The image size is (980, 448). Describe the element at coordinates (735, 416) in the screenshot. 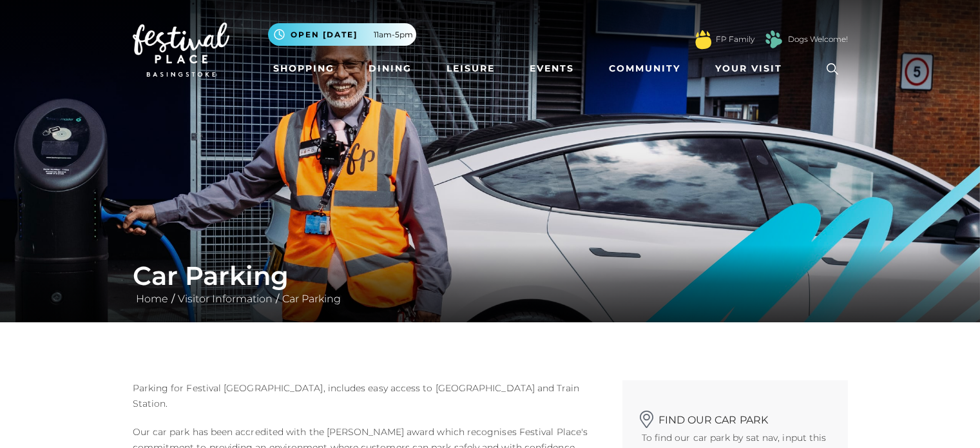

I see `h2: Find our car park` at that location.